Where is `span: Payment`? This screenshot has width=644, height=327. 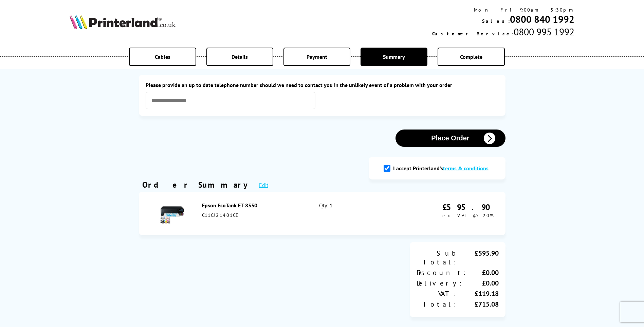 span: Payment is located at coordinates (317, 57).